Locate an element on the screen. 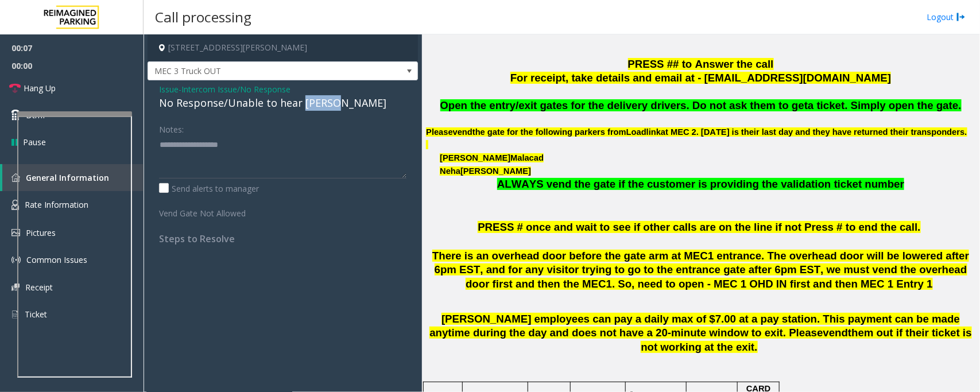 This screenshot has height=392, width=980. span: Open the entry/exit gates for the delivery drivers. Do not ask them to get is located at coordinates (624, 105).